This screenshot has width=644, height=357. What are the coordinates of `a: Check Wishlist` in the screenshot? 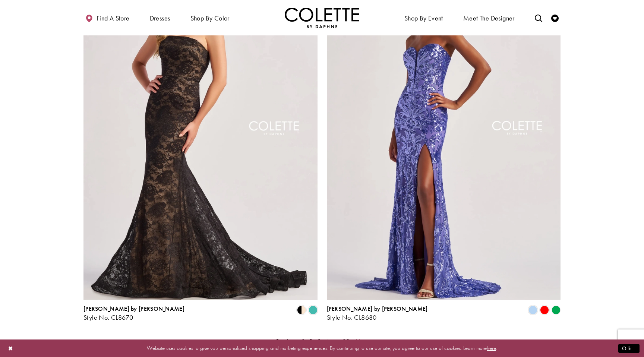 It's located at (555, 17).